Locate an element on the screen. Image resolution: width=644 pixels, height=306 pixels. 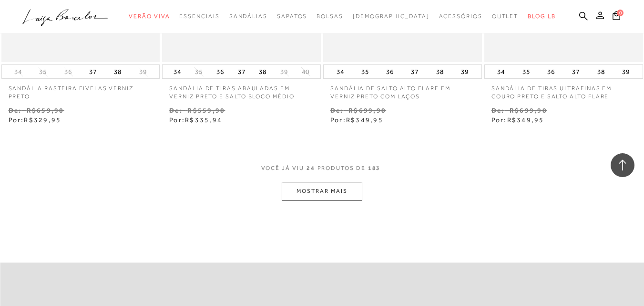
a: noSubCategoriesText is located at coordinates (391, 16).